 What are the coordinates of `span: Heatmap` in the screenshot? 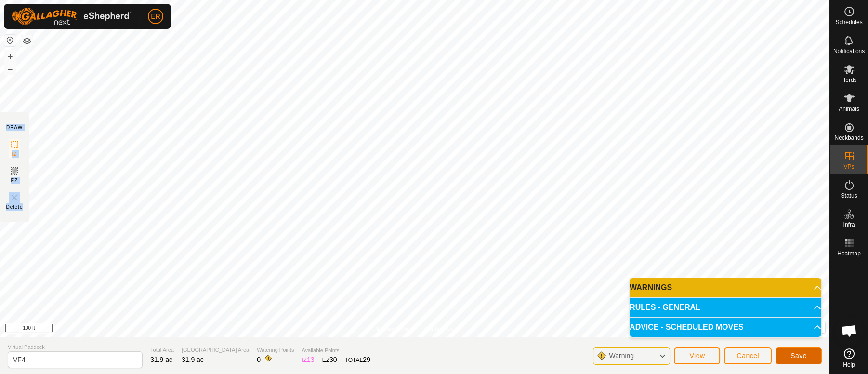 It's located at (849, 253).